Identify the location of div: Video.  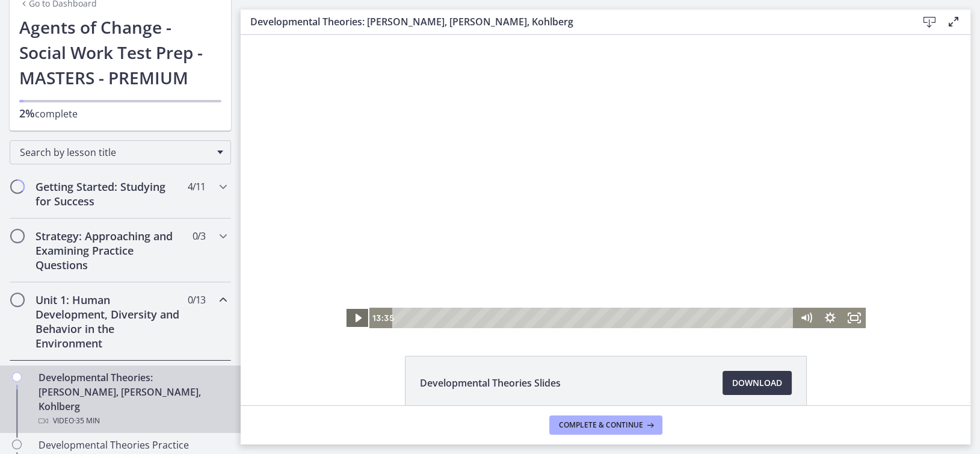
(132, 420).